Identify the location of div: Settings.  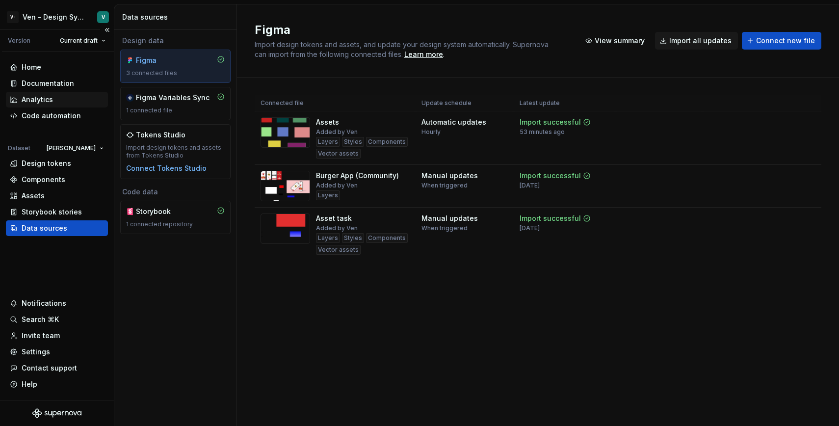
(36, 352).